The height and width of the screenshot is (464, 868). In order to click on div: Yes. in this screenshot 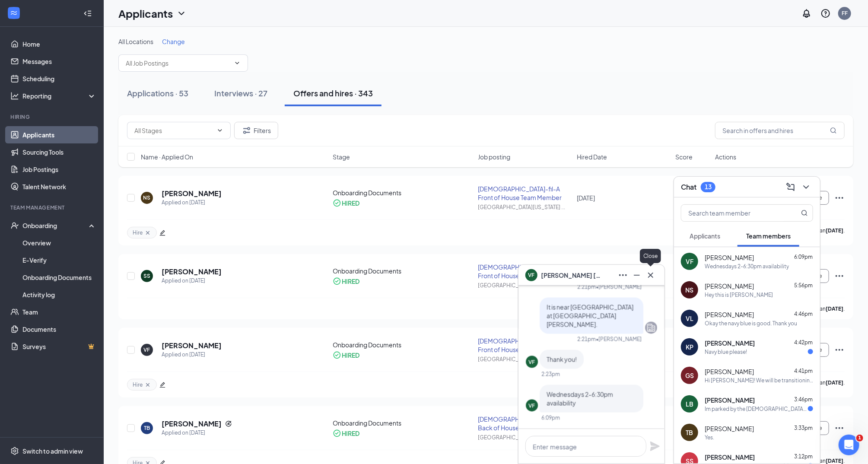, I will do `click(710, 437)`.